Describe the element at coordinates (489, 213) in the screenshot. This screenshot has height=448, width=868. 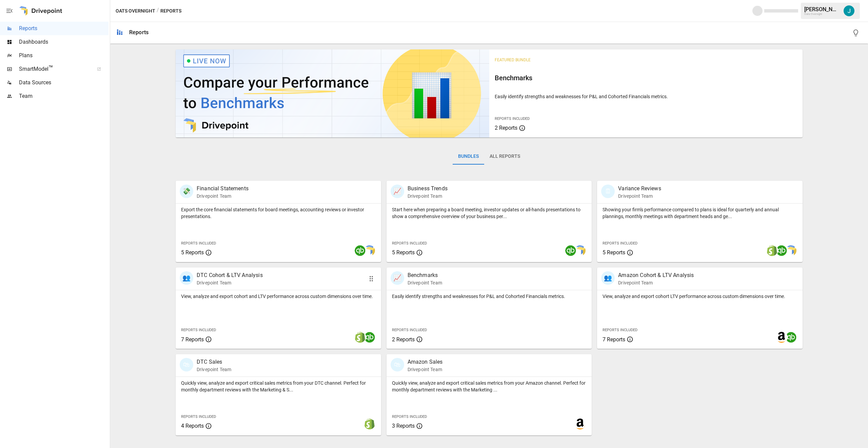
I see `p: Start here when preparing a board meeting, investor updates or all-hands presentations to show a ...` at that location.